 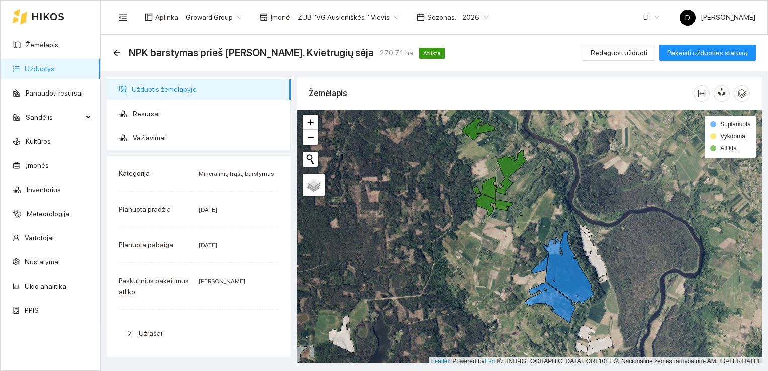 I want to click on a: Redaguoti užduotį, so click(x=619, y=53).